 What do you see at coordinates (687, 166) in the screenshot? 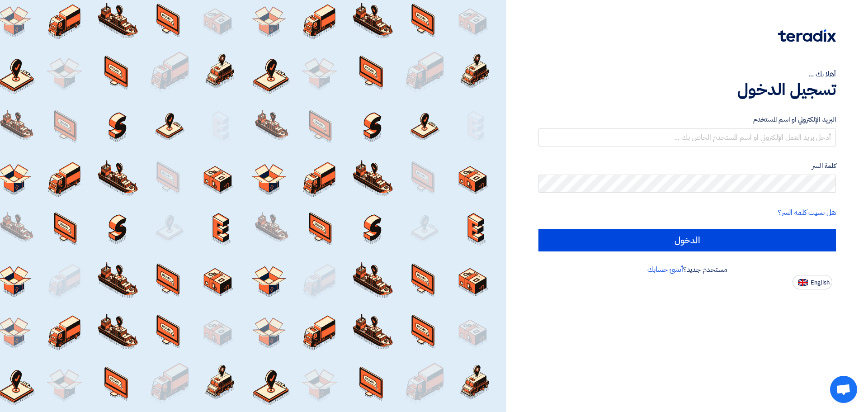
I see `label: كلمة السر` at bounding box center [687, 166].